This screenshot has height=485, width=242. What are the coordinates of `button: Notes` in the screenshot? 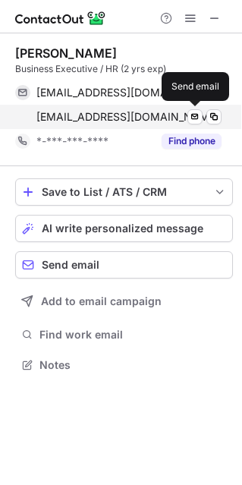 It's located at (124, 365).